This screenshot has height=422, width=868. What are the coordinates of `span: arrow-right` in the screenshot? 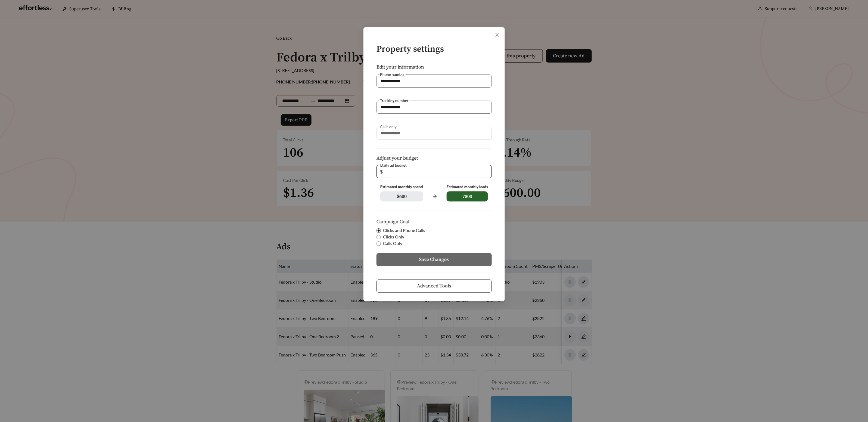 It's located at (434, 196).